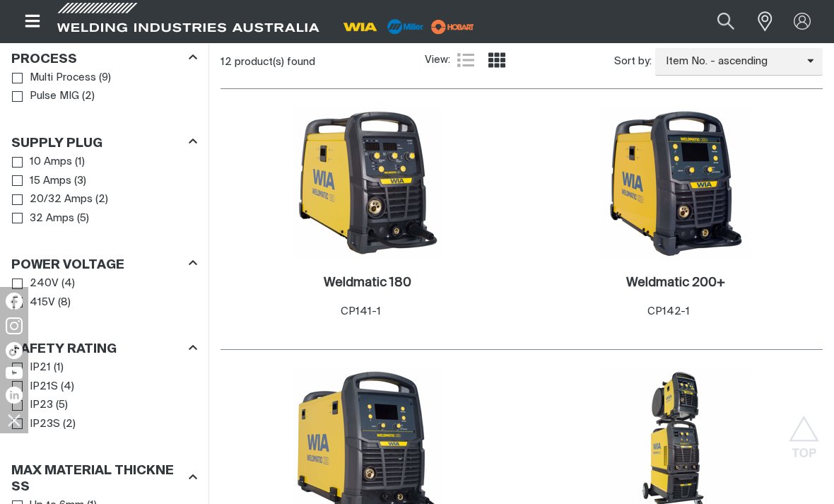 The width and height of the screenshot is (834, 504). What do you see at coordinates (804, 431) in the screenshot?
I see `button: Scroll to top` at bounding box center [804, 431].